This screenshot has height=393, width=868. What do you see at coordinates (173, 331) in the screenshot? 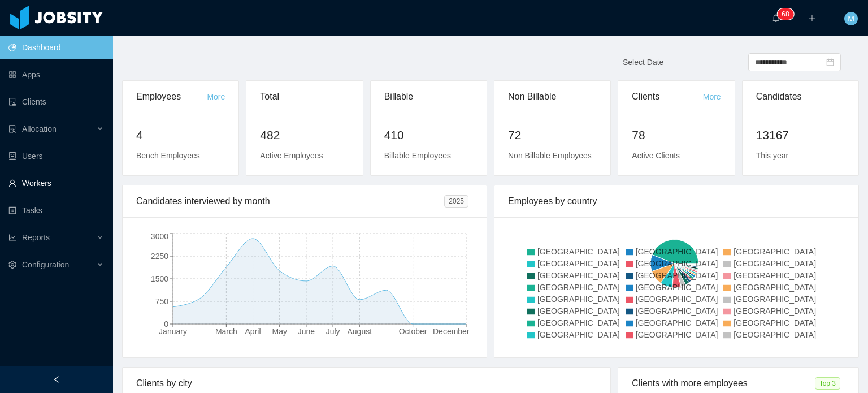
I see `tspan: January` at bounding box center [173, 331].